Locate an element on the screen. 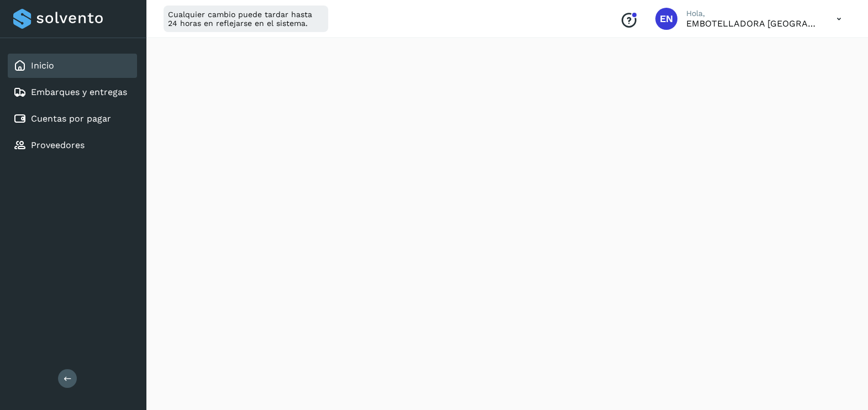 The width and height of the screenshot is (868, 410). div: Proveedores is located at coordinates (73, 145).